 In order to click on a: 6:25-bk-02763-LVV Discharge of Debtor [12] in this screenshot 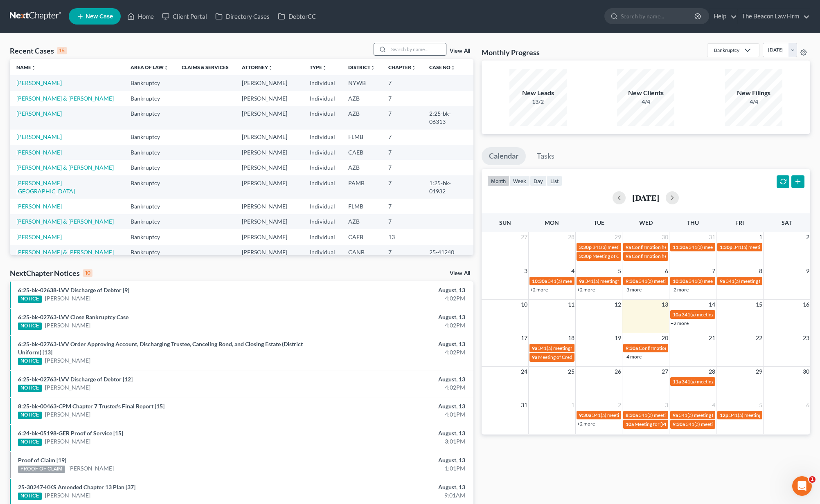, I will do `click(75, 379)`.